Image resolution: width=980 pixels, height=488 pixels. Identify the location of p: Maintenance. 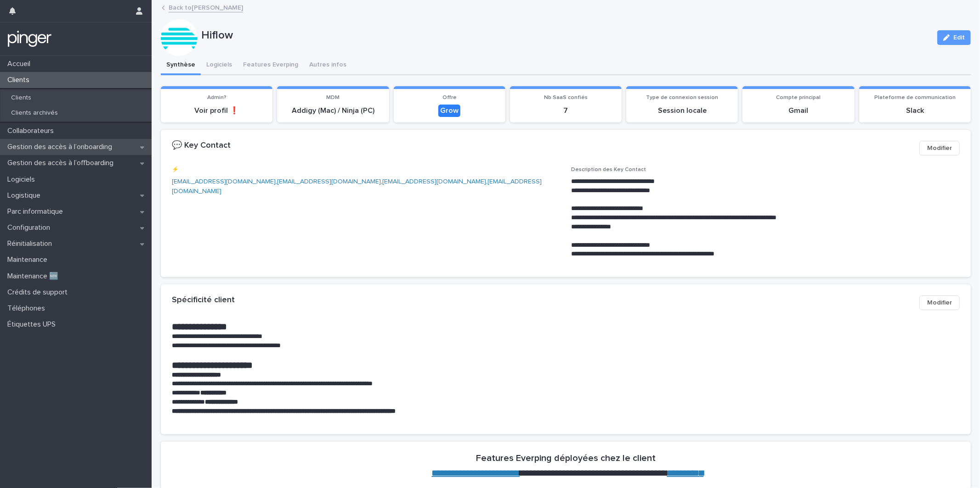
(29, 259).